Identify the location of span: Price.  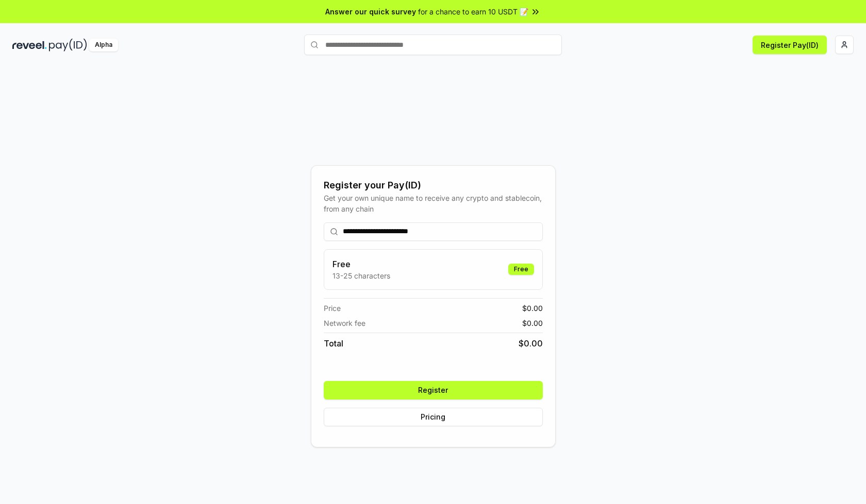
(332, 308).